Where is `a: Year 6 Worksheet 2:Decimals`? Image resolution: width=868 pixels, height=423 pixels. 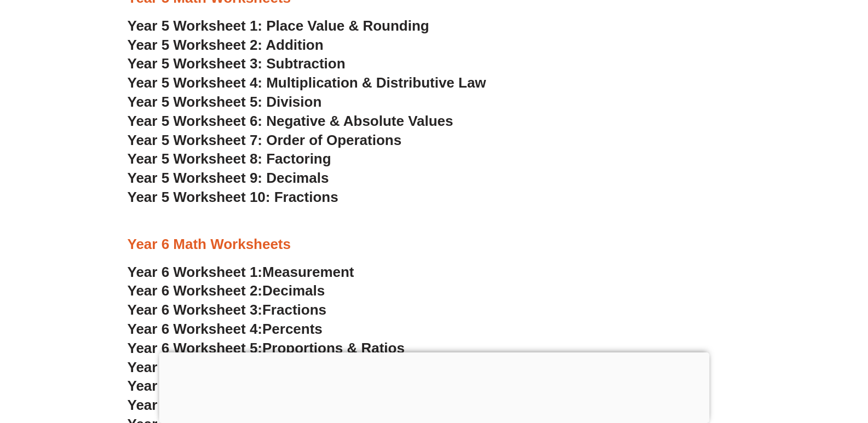
a: Year 6 Worksheet 2:Decimals is located at coordinates (226, 290).